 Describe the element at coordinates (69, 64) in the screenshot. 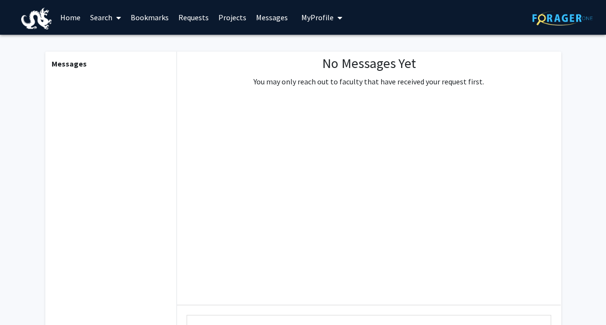

I see `b: Messages` at that location.